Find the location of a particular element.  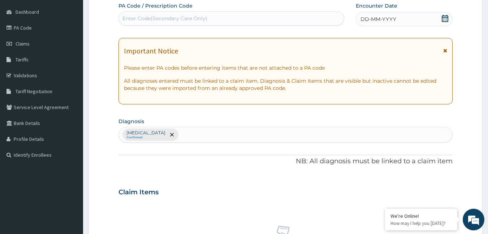

div: Chat with us now is located at coordinates (79, 45).